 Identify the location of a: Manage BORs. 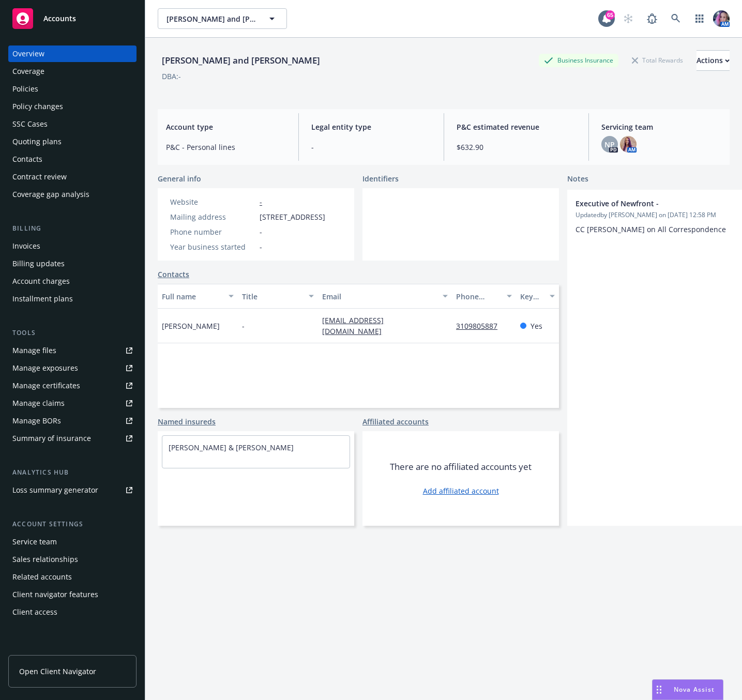
(72, 420).